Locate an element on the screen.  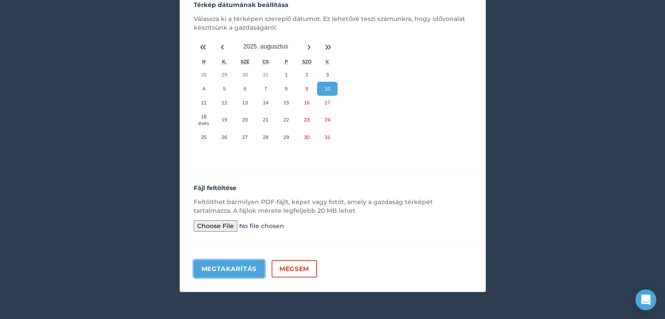
button: 2025. augusztus 17. is located at coordinates (327, 103).